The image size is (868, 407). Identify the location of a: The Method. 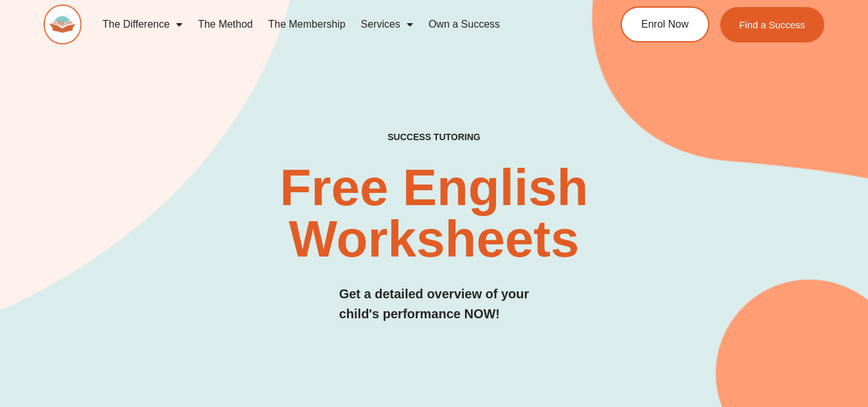
(225, 24).